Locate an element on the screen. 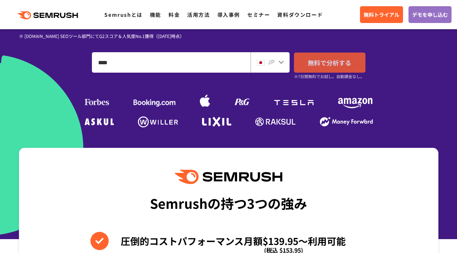 This screenshot has width=457, height=253. a: Semrushとは is located at coordinates (123, 15).